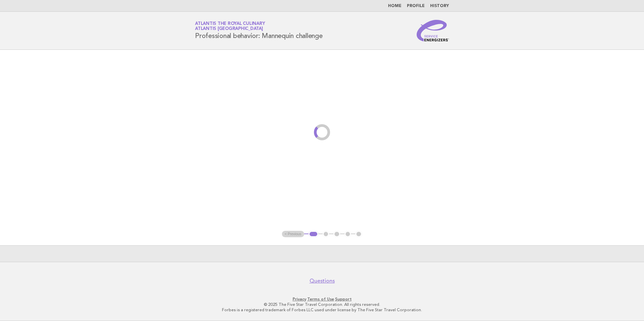  What do you see at coordinates (320, 299) in the screenshot?
I see `a: Terms of Use` at bounding box center [320, 299].